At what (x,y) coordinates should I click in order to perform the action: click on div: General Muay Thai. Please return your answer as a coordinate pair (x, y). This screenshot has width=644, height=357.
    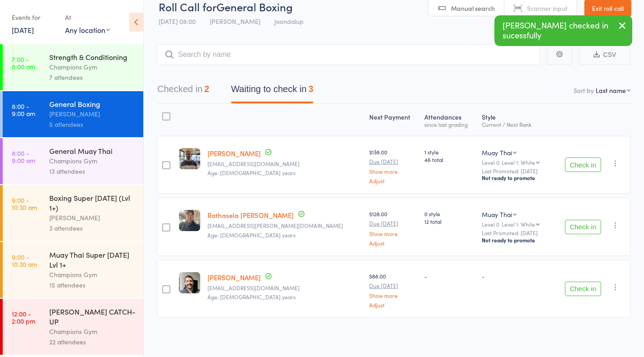
    Looking at the image, I should click on (92, 151).